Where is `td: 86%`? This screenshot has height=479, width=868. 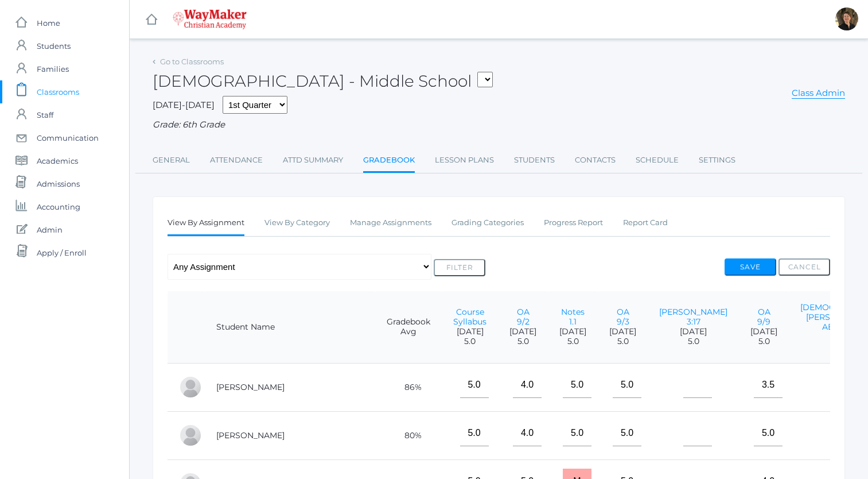
td: 86% is located at coordinates (408, 387).